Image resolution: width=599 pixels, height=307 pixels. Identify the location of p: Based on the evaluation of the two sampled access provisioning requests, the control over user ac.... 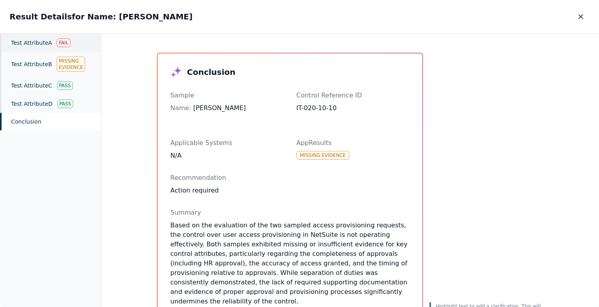
(290, 264).